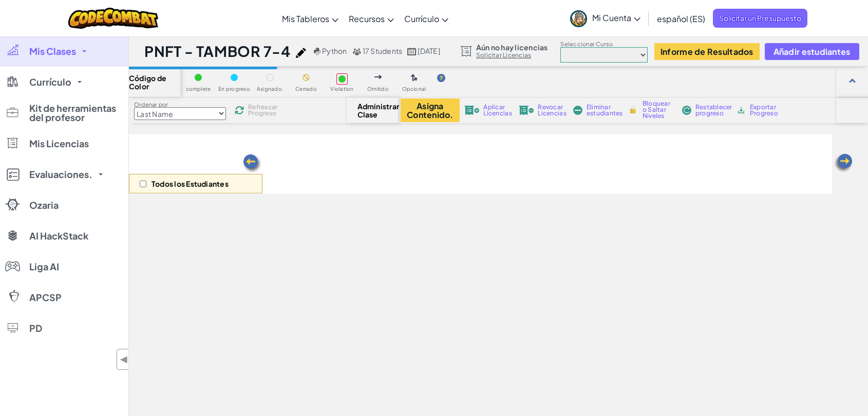 Image resolution: width=868 pixels, height=416 pixels. Describe the element at coordinates (334, 51) in the screenshot. I see `span: Python` at that location.